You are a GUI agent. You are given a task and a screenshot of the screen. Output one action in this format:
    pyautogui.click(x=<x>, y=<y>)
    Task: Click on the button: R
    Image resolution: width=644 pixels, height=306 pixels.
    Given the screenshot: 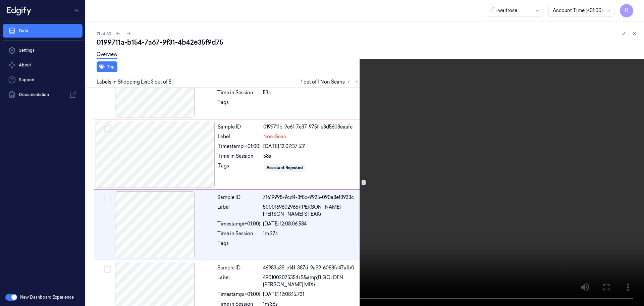 What is the action you would take?
    pyautogui.click(x=626, y=11)
    